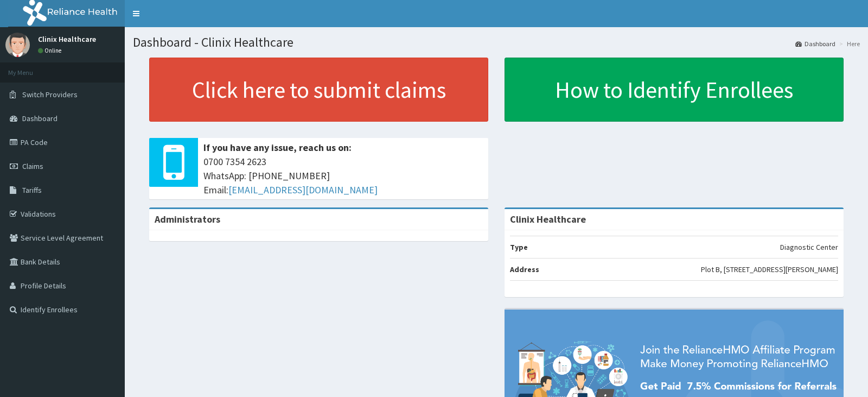 The width and height of the screenshot is (868, 397). I want to click on b: Administrators, so click(187, 219).